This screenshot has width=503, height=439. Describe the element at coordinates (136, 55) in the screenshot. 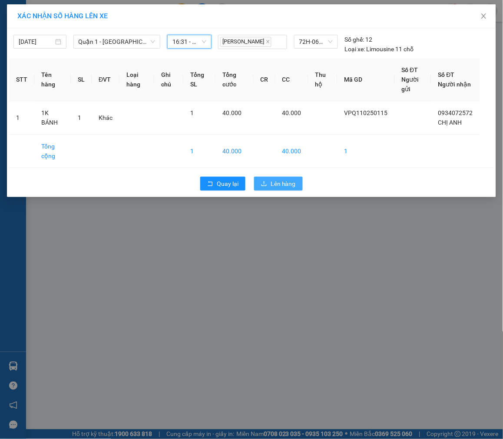

I see `div: 0934072572` at that location.